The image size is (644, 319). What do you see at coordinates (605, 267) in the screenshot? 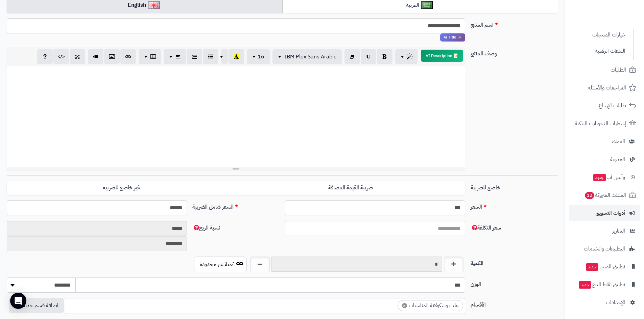
I see `span: تطبيق المتجر` at bounding box center [605, 267].